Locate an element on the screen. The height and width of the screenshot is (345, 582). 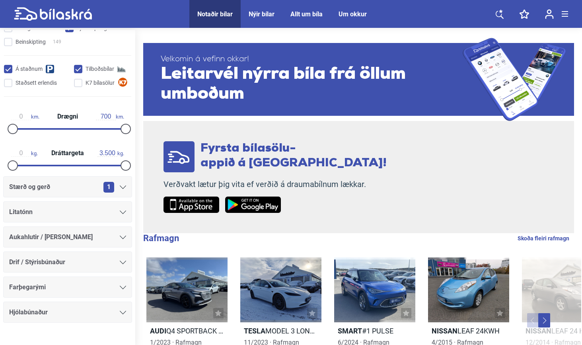
span: Dráttargeta is located at coordinates (68, 153).